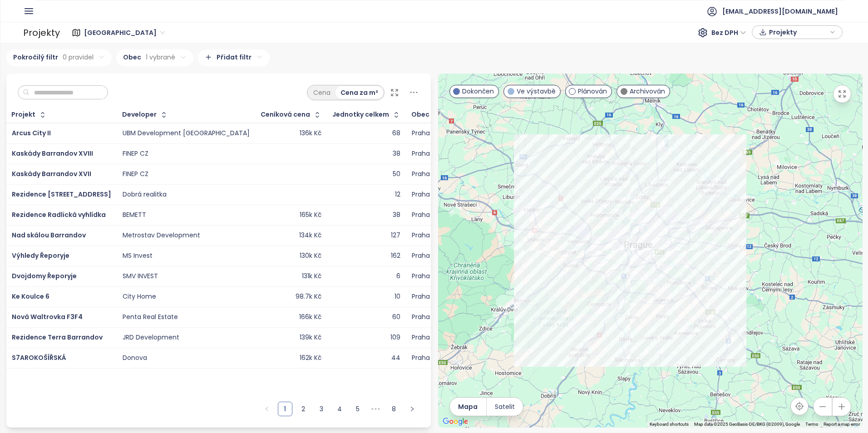 Image resolution: width=868 pixels, height=433 pixels. I want to click on button: Mapa, so click(468, 407).